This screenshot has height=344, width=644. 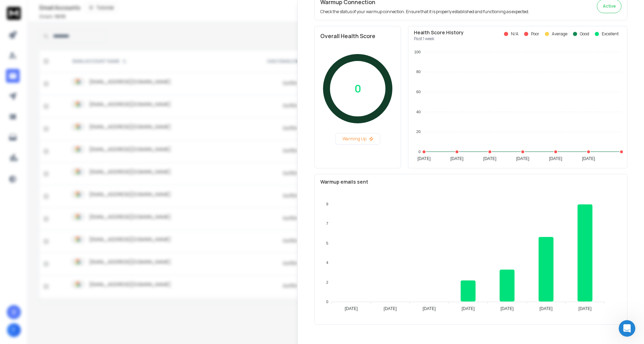 What do you see at coordinates (25, 230) in the screenshot?
I see `button: Emoji picker` at bounding box center [25, 230].